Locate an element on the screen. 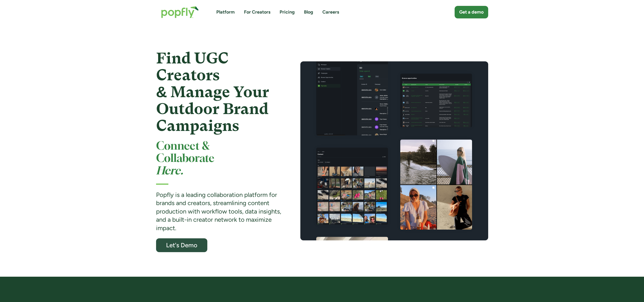 The height and width of the screenshot is (302, 644). a: Get a demo is located at coordinates (471, 12).